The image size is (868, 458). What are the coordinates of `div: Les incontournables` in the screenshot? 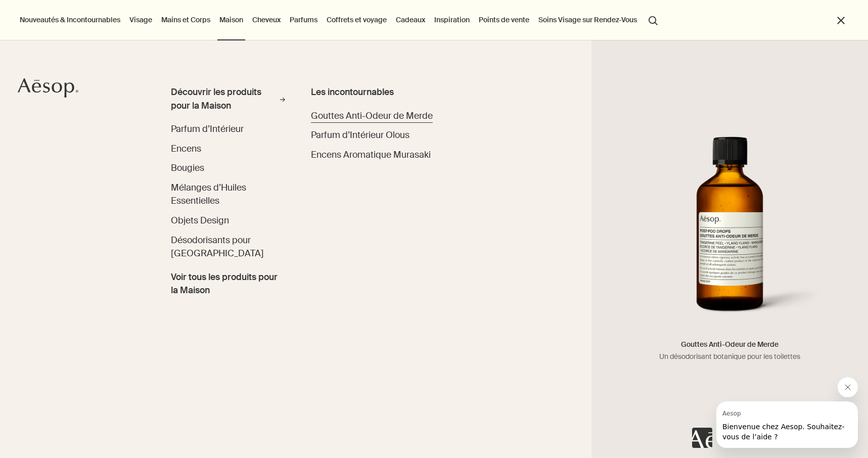 It's located at (380, 92).